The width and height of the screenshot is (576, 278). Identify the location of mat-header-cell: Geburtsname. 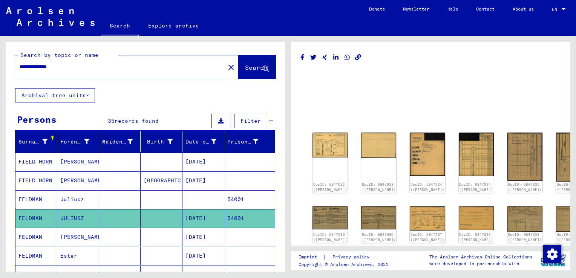
(120, 142).